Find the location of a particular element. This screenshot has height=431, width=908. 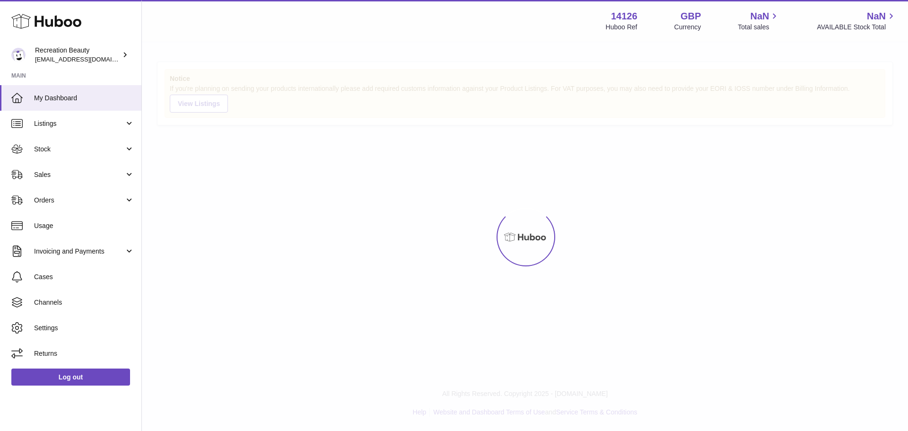

span: Invoicing and Payments is located at coordinates (79, 251).